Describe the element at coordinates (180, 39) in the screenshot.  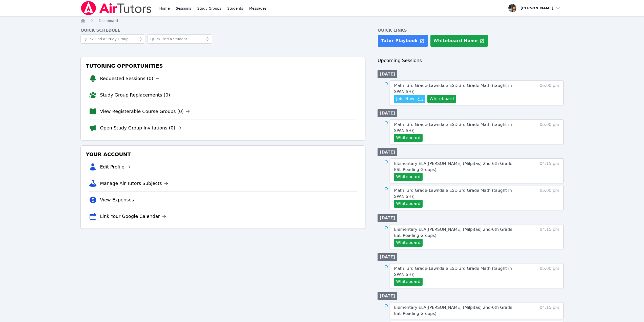
I see `input: Quick Find a Student` at that location.